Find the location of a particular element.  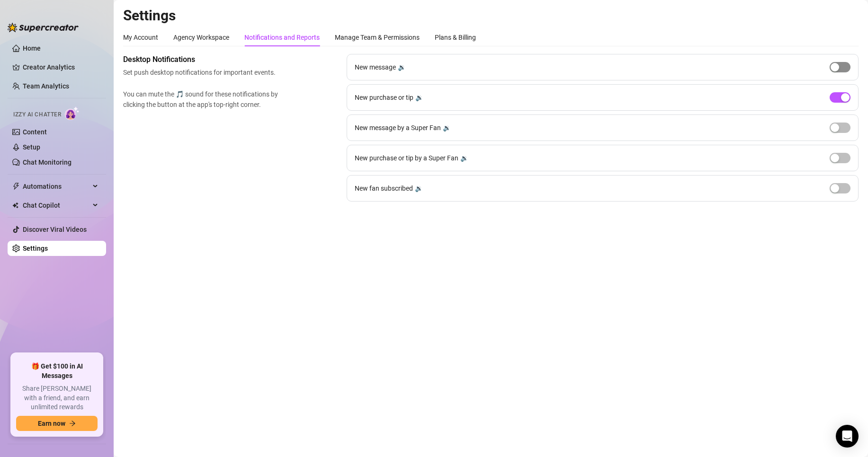

a: Home is located at coordinates (31, 48).